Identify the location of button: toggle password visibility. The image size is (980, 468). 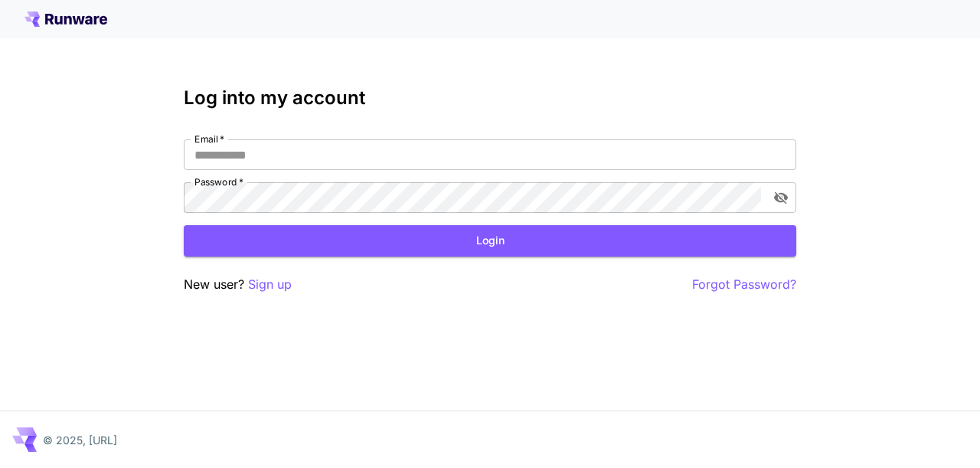
(781, 198).